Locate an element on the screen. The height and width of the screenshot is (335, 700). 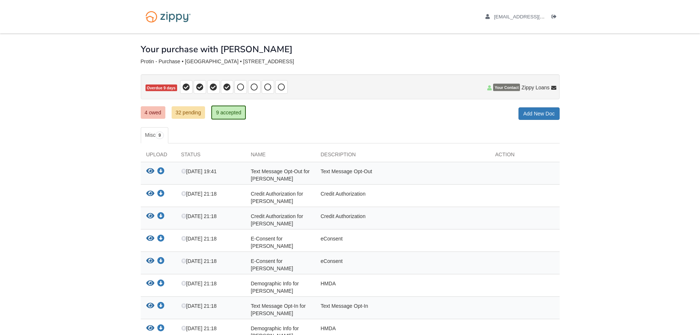
a: Download Credit Authorization for Gabriel protin is located at coordinates (161, 194).